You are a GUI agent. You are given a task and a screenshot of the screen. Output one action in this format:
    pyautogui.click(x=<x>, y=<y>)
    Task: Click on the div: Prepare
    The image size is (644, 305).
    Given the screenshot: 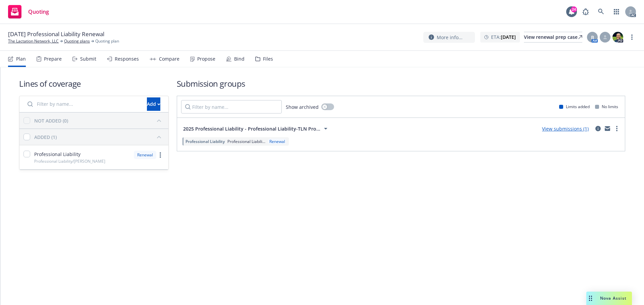 What is the action you would take?
    pyautogui.click(x=52, y=59)
    